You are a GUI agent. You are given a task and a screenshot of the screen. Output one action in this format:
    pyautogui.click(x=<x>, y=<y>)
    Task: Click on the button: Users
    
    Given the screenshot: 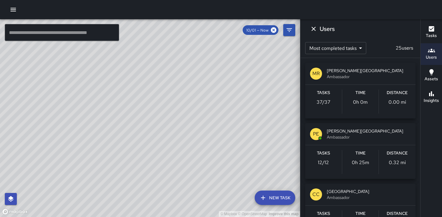 What is the action you would take?
    pyautogui.click(x=431, y=54)
    